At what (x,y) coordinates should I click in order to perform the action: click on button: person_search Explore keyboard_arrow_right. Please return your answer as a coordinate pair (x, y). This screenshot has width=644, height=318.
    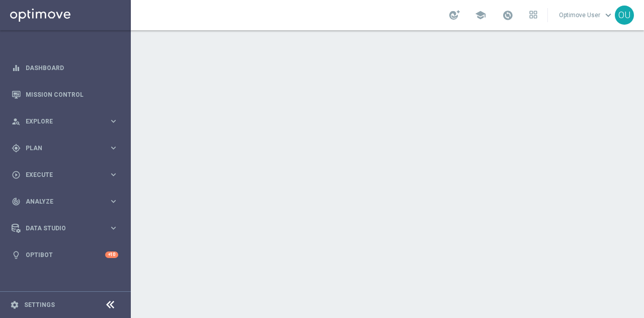
    Looking at the image, I should click on (65, 121).